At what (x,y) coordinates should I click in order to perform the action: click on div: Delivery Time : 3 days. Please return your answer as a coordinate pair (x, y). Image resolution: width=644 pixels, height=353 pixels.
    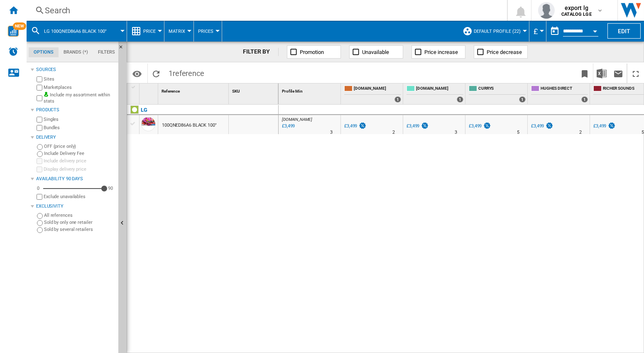
    Looking at the image, I should click on (456, 133).